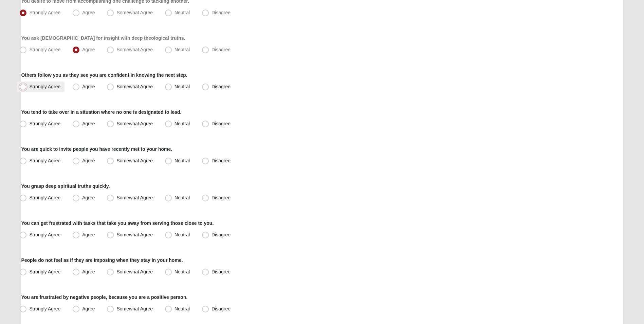 This screenshot has width=644, height=324. What do you see at coordinates (101, 112) in the screenshot?
I see `label: You tend to take over in a situation where no one is designated to lead.` at bounding box center [101, 112].